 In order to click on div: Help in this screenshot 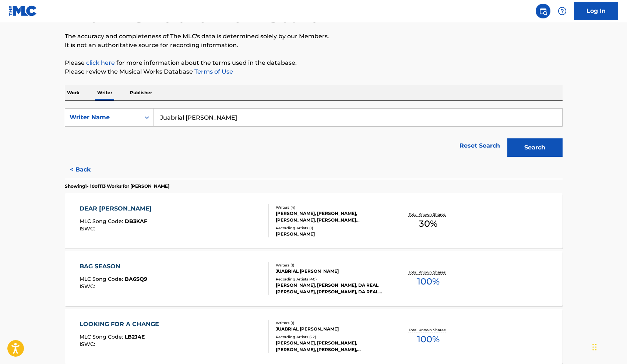, I will do `click(563, 11)`.